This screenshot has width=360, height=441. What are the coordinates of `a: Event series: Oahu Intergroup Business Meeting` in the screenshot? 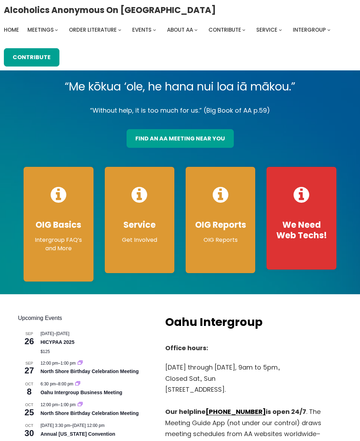 It's located at (78, 384).